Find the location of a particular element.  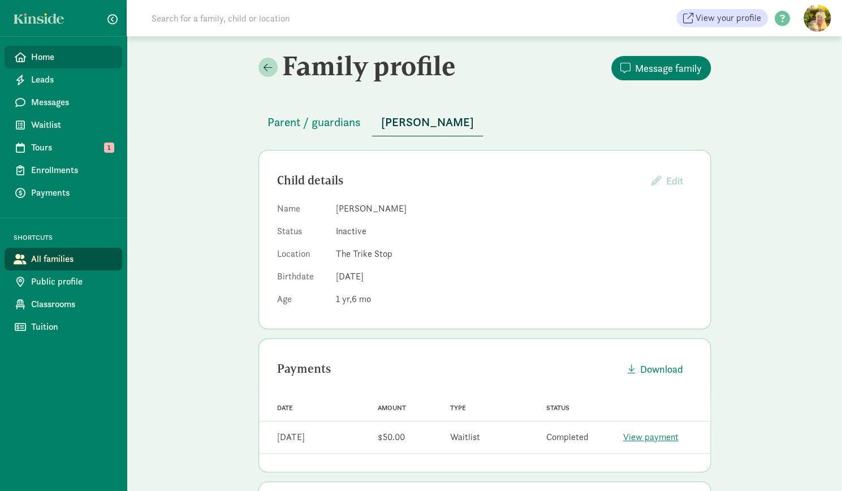

span: Messages is located at coordinates (72, 102).